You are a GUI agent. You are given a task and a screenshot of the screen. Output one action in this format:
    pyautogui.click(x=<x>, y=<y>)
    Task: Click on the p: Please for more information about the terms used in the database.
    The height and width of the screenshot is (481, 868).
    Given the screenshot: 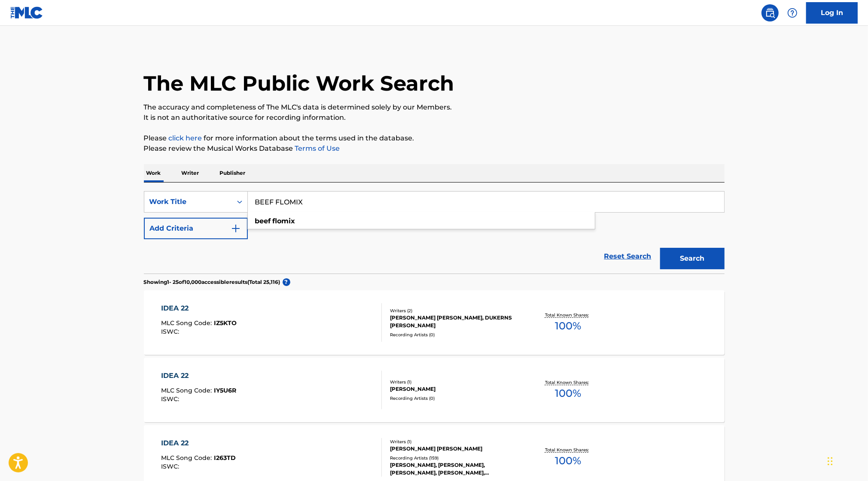 What is the action you would take?
    pyautogui.click(x=434, y=138)
    